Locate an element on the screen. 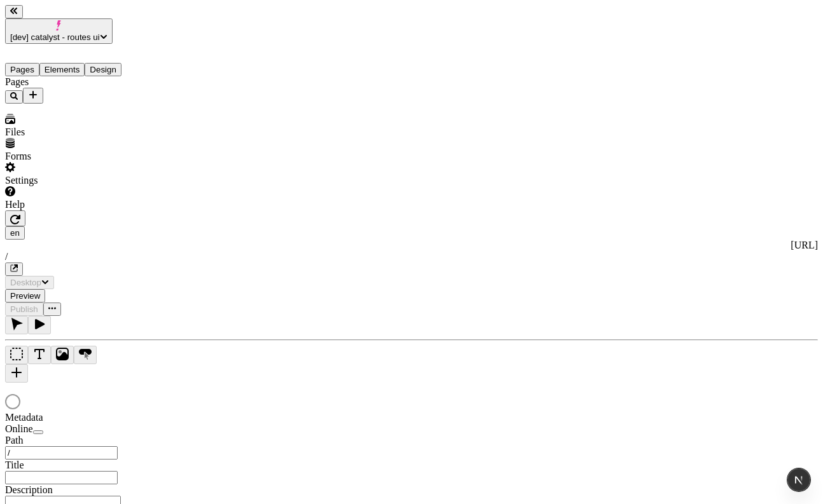  div: Pages is located at coordinates (81, 82).